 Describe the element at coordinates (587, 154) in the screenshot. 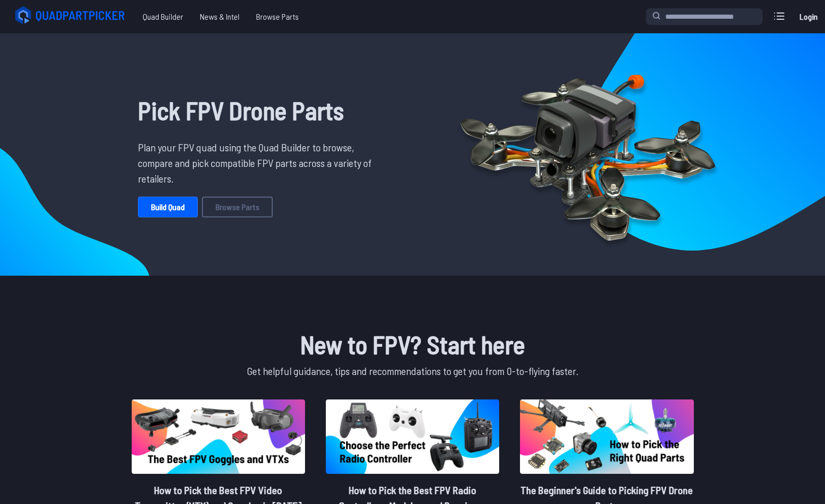

I see `img: Quadcopter` at that location.